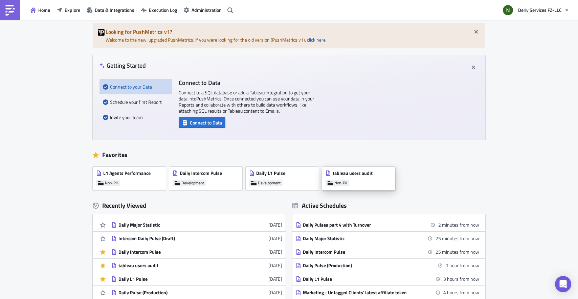 The width and height of the screenshot is (578, 299). I want to click on a: Daily L1 Pulse3 hours from now, so click(388, 279).